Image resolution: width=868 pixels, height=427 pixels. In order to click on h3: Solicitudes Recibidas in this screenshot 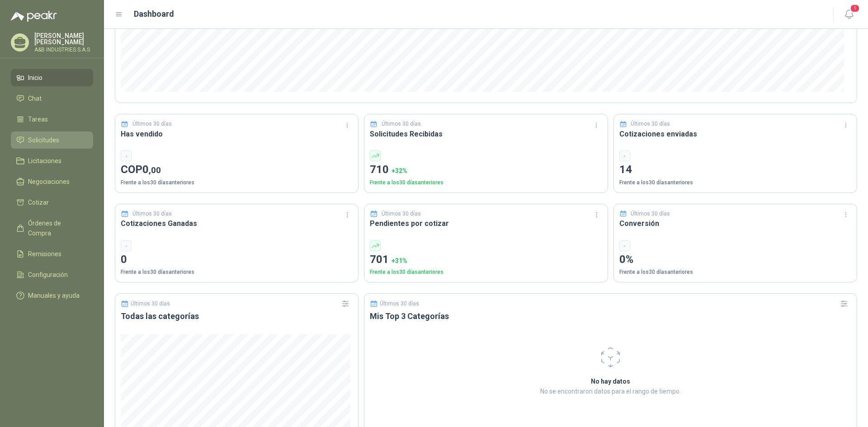, I will do `click(486, 134)`.